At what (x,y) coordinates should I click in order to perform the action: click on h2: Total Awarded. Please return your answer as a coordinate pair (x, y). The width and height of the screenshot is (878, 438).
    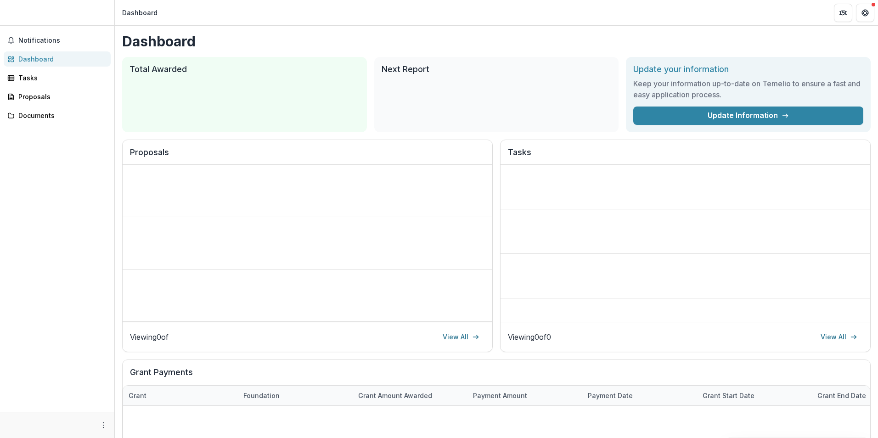
    Looking at the image, I should click on (244, 69).